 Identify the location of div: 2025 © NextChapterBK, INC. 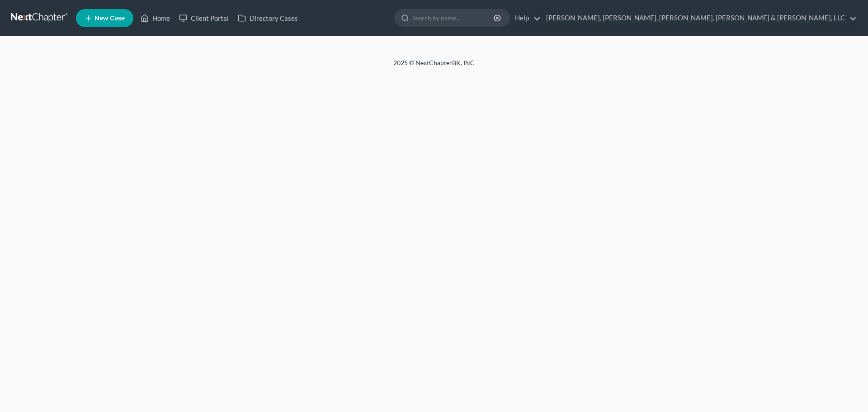
(434, 66).